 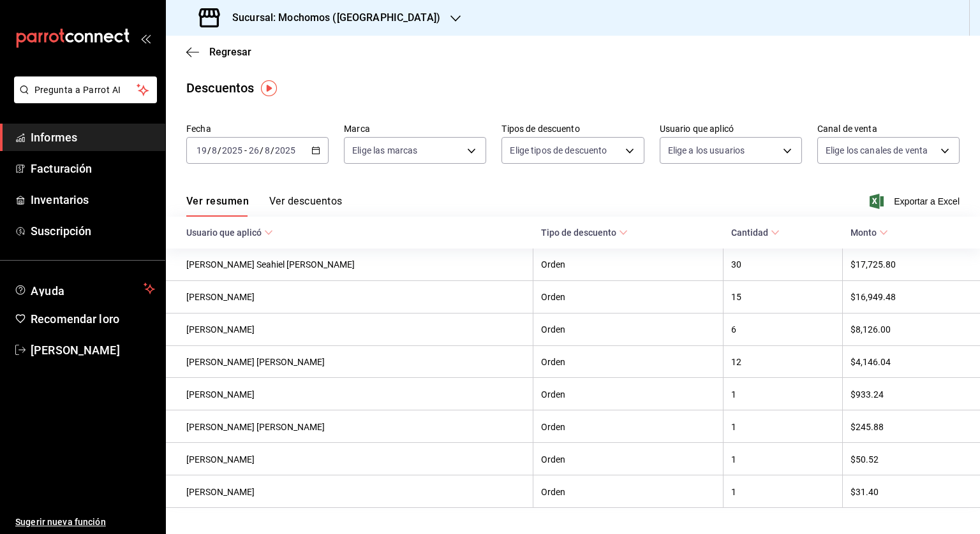 What do you see at coordinates (220, 88) in the screenshot?
I see `font: Descuentos` at bounding box center [220, 88].